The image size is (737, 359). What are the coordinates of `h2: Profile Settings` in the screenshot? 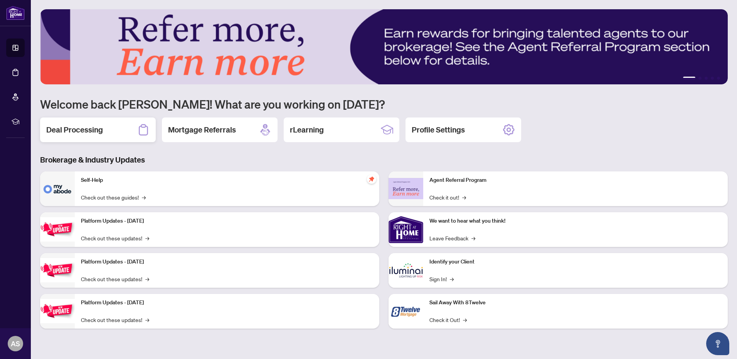 It's located at (438, 130).